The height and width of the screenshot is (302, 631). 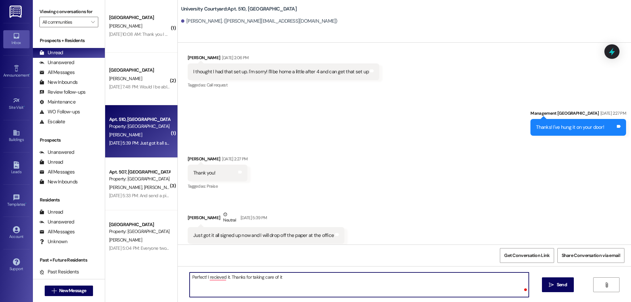 I want to click on span: New Message, so click(x=73, y=291).